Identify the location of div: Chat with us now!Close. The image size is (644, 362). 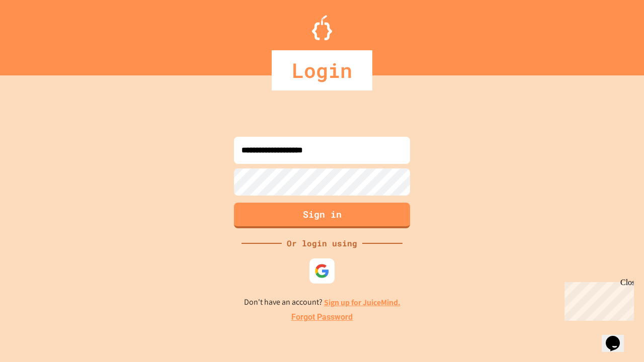
(37, 34).